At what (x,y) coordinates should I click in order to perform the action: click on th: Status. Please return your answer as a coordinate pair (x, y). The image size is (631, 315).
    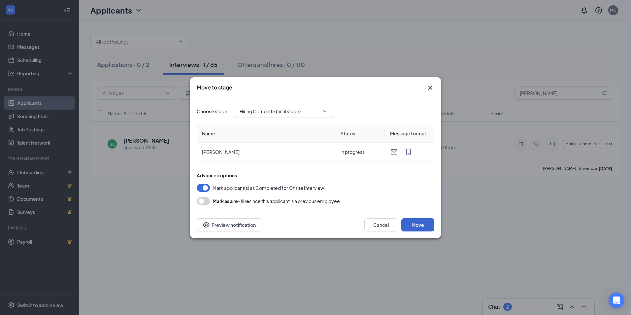
    Looking at the image, I should click on (360, 133).